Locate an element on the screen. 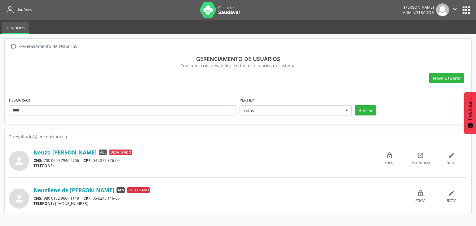  button: Novo usuário is located at coordinates (447, 78).